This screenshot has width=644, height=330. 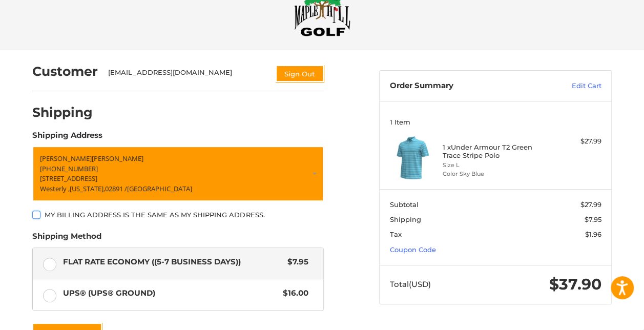 What do you see at coordinates (404, 204) in the screenshot?
I see `span: Subtotal` at bounding box center [404, 204].